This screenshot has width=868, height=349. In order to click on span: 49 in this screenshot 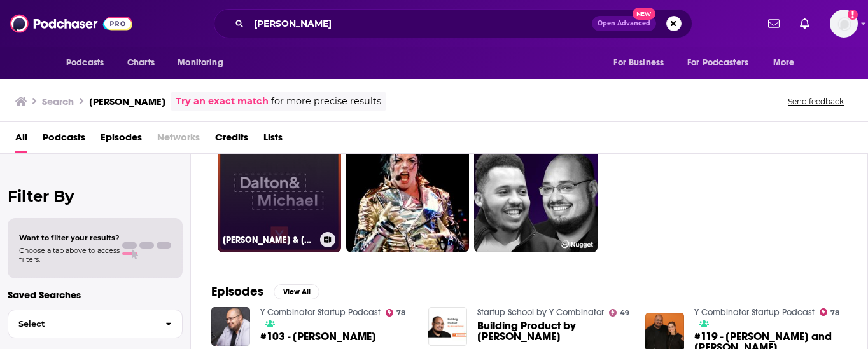, I will do `click(624, 313)`.